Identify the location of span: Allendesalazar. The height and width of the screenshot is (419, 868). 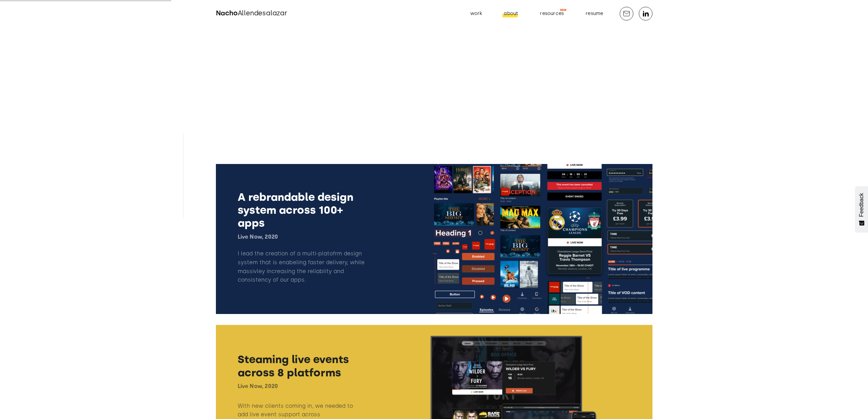
(262, 13).